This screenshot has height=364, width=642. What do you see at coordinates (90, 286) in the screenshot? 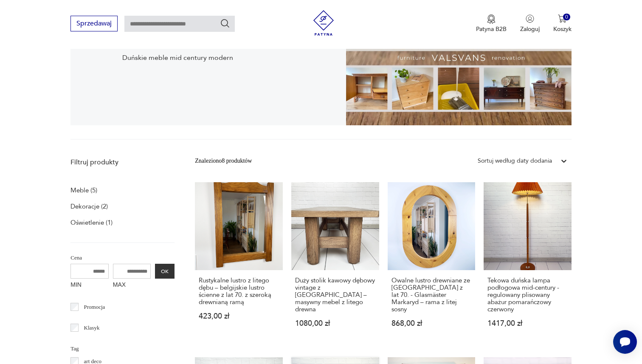
I see `label: MIN` at bounding box center [90, 286].